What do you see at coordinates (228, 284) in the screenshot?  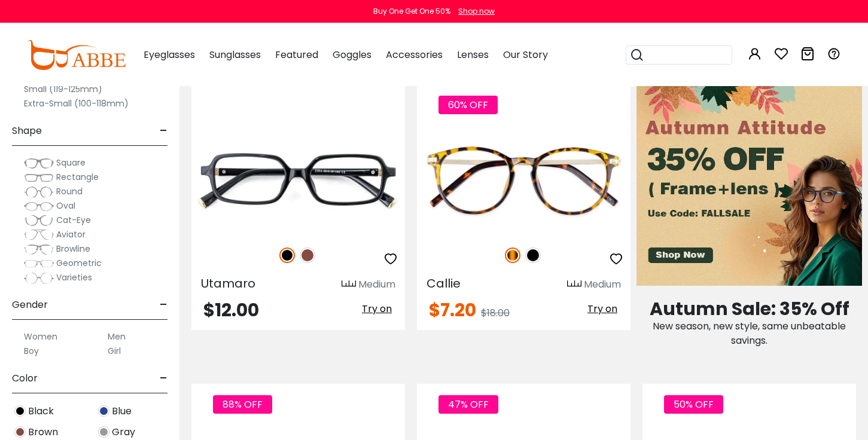 I see `span: Utamaro` at bounding box center [228, 284].